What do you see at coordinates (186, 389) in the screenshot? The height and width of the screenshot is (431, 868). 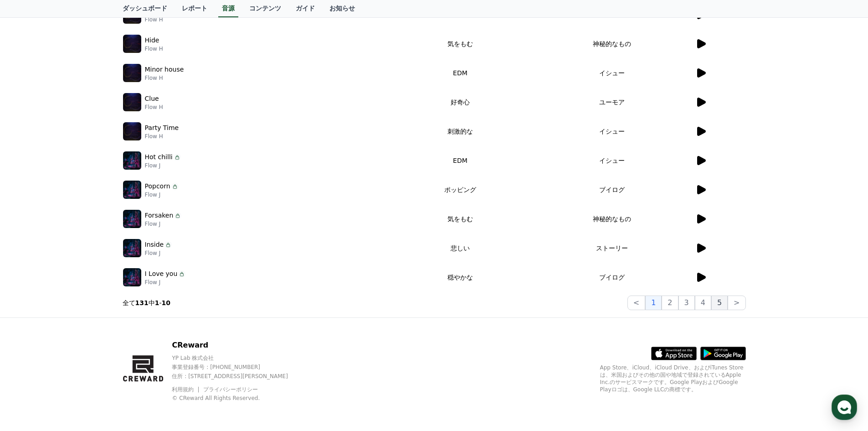 I see `a: 利用規約` at bounding box center [186, 389].